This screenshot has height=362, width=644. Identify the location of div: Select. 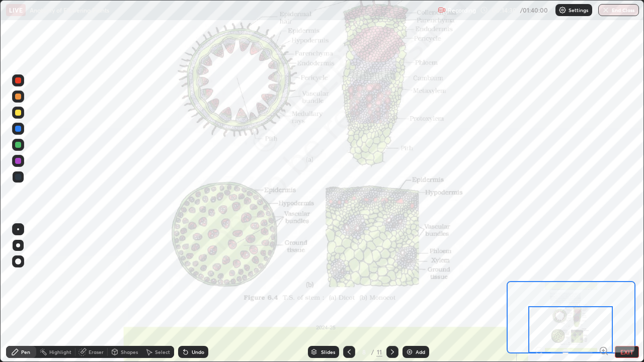
(163, 352).